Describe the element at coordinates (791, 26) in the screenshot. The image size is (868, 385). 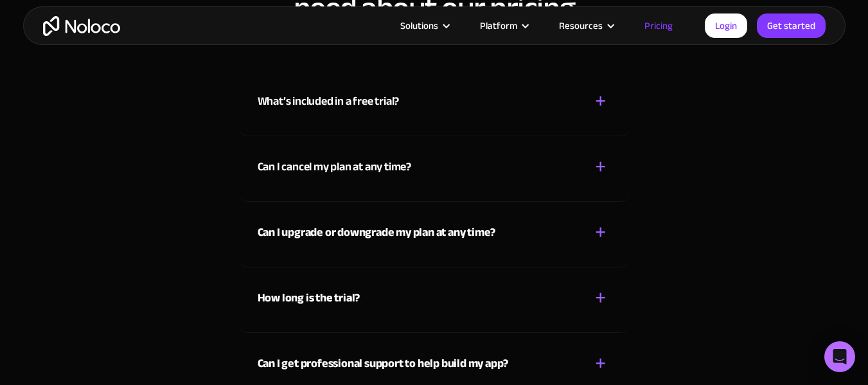
I see `a: Get started` at that location.